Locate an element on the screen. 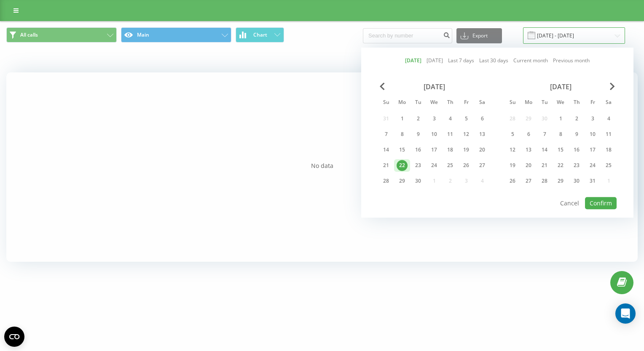  div: 8 is located at coordinates (402, 134).